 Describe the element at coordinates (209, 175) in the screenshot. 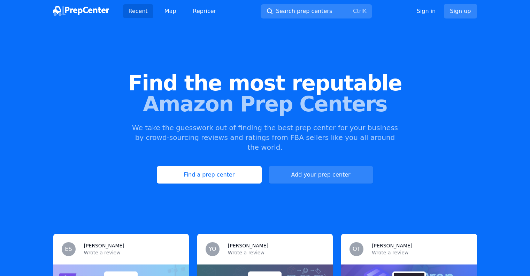

I see `a: Find a prep center` at that location.